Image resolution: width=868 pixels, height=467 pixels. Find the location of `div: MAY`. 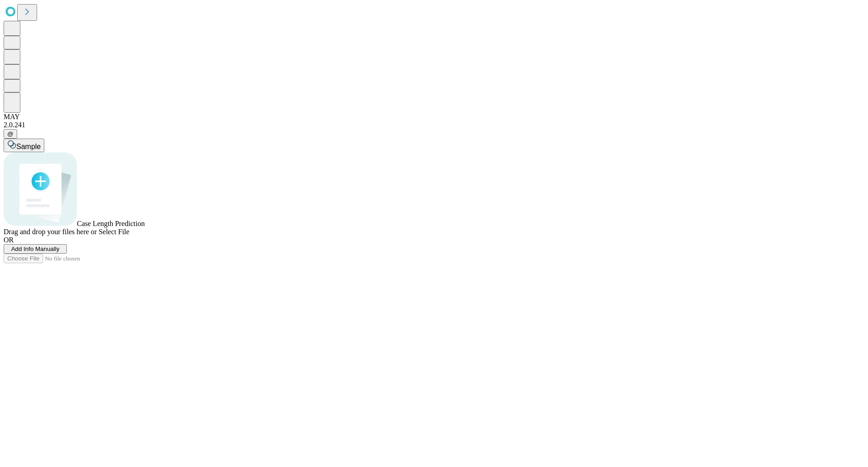

div: MAY is located at coordinates (434, 117).